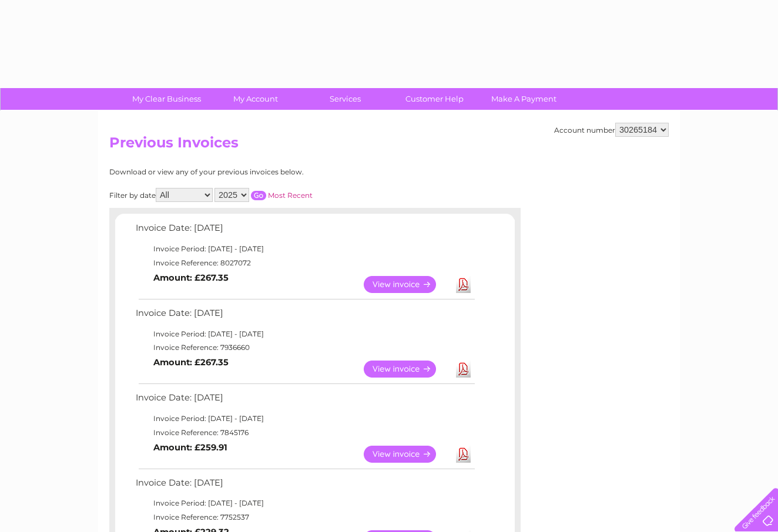 This screenshot has width=778, height=532. What do you see at coordinates (291, 195) in the screenshot?
I see `a: Most Recent` at bounding box center [291, 195].